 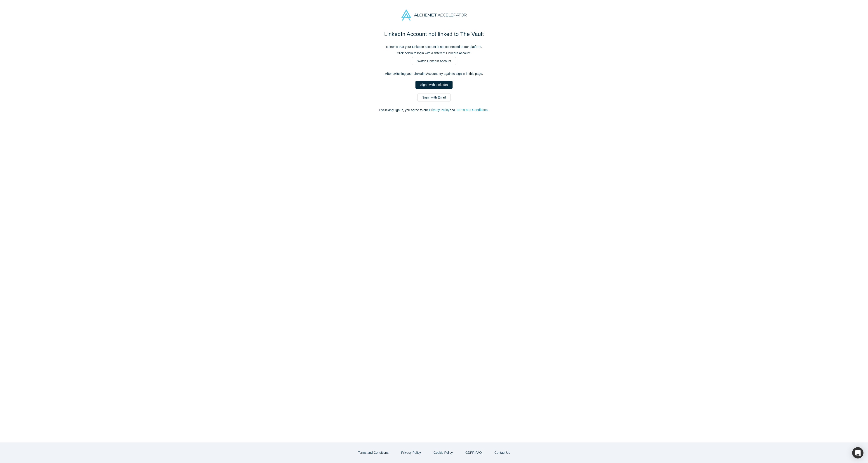 I want to click on p: It seems that your LinkedIn account is not connected to our platform., so click(x=434, y=47).